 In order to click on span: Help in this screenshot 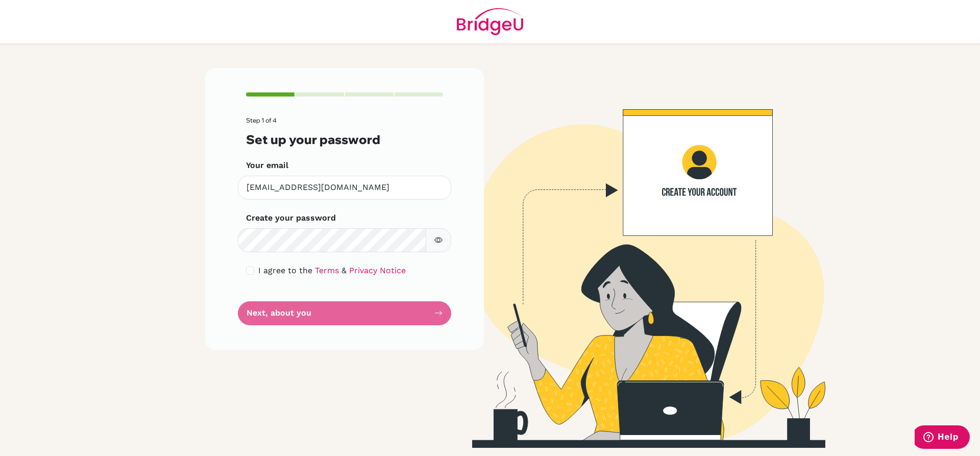, I will do `click(33, 11)`.